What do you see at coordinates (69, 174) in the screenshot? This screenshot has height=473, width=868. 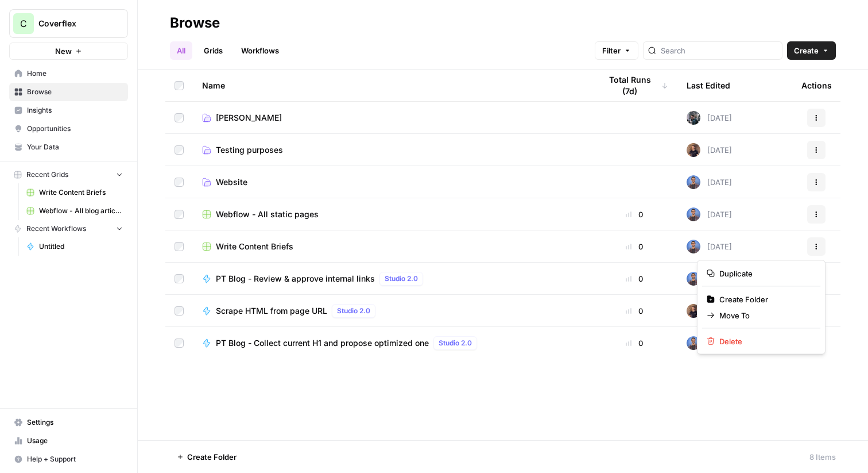 I see `button: Recent Grids` at bounding box center [69, 174].